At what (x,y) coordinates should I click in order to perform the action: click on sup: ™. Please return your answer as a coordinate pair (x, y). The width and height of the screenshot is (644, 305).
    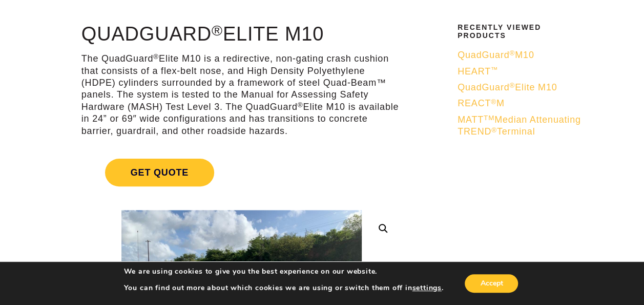
    Looking at the image, I should click on (495, 69).